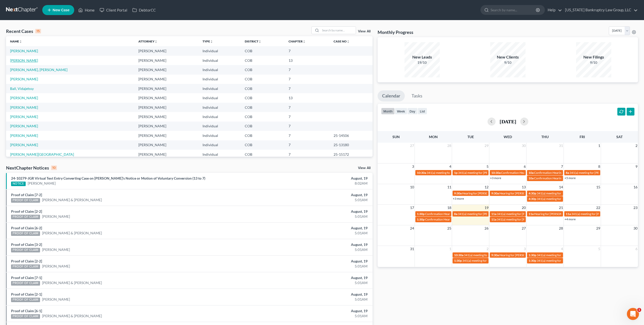 Image resolution: width=644 pixels, height=325 pixels. Describe the element at coordinates (412, 229) in the screenshot. I see `span: 24` at that location.